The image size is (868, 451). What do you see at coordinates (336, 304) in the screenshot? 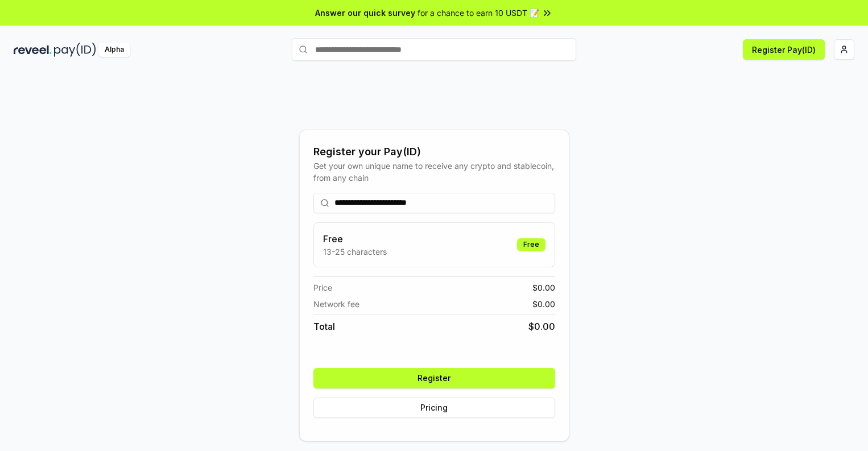
I see `span: Network fee` at bounding box center [336, 304].